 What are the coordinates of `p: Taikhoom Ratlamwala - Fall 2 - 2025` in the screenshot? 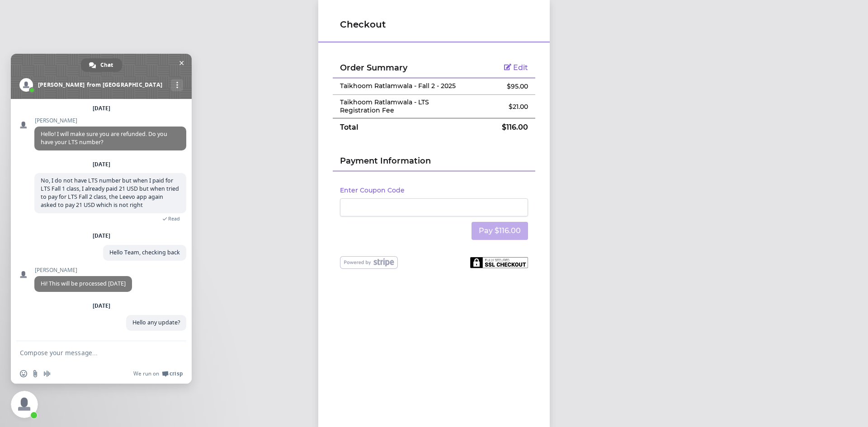 It's located at (400, 86).